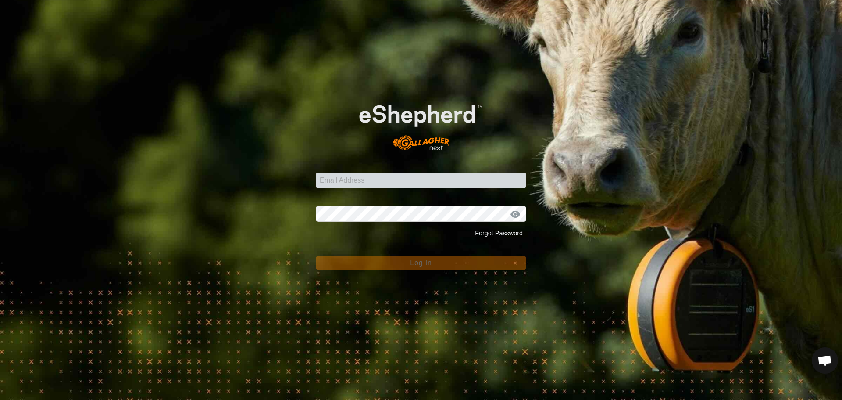 Image resolution: width=842 pixels, height=400 pixels. I want to click on input: Email Address, so click(421, 180).